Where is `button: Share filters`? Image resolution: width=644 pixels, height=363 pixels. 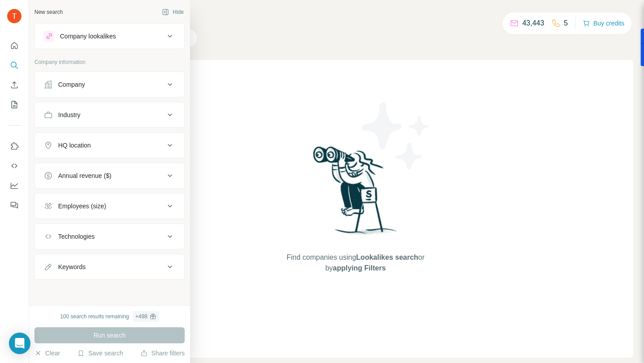 button: Share filters is located at coordinates (162, 353).